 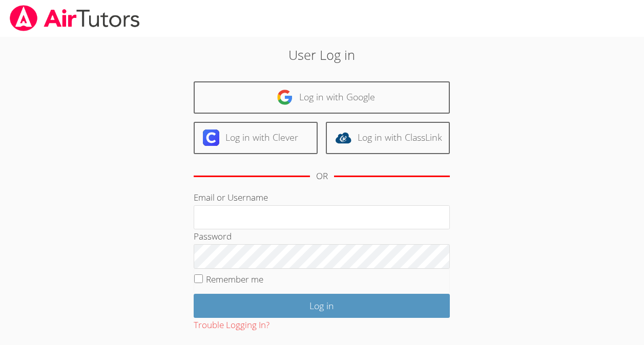 I want to click on label: Email or Username, so click(x=231, y=197).